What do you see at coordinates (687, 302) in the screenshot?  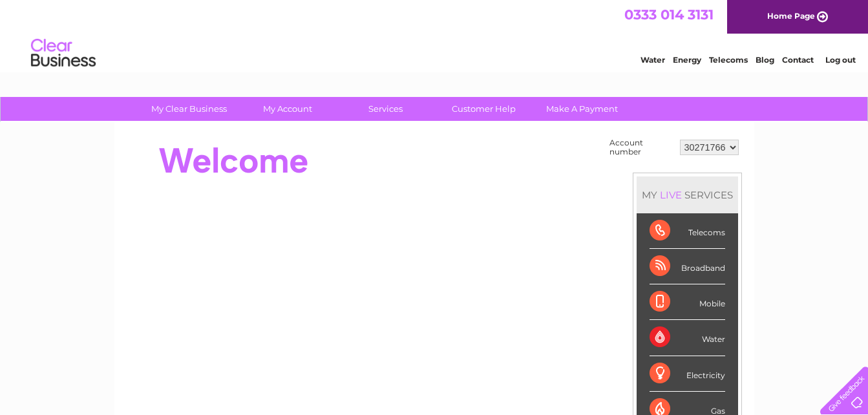 I see `div: Mobile` at bounding box center [687, 302].